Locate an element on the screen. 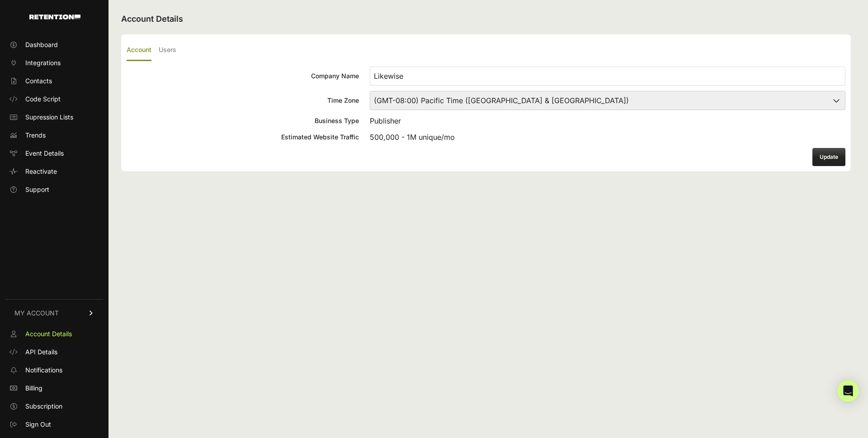 The image size is (868, 438). button: Update is located at coordinates (829, 157).